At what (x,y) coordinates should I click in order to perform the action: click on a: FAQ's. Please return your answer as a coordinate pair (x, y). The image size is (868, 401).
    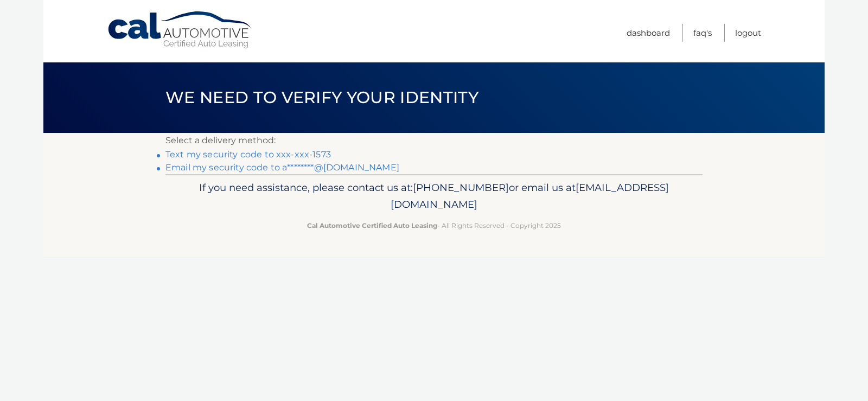
    Looking at the image, I should click on (702, 33).